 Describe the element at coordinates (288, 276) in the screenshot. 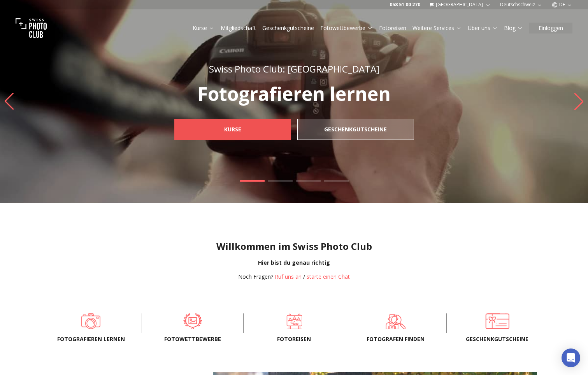

I see `a: Ruf uns an` at that location.